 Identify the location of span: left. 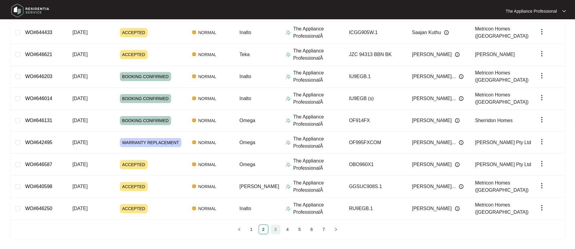
(239, 230).